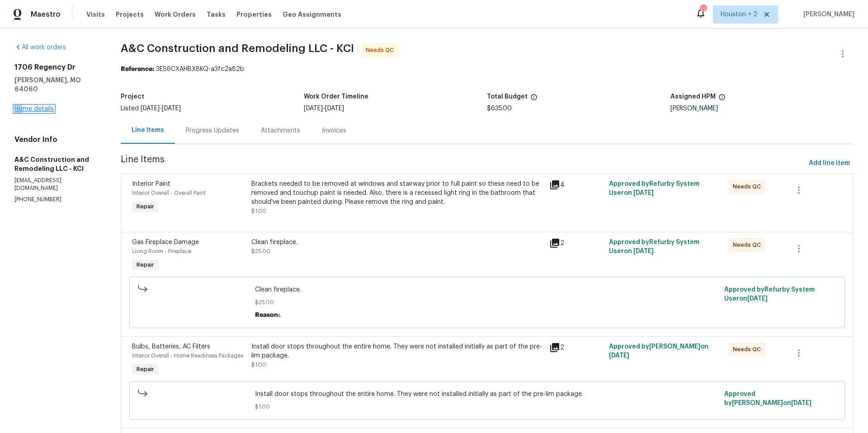  I want to click on div: 4, so click(576, 185).